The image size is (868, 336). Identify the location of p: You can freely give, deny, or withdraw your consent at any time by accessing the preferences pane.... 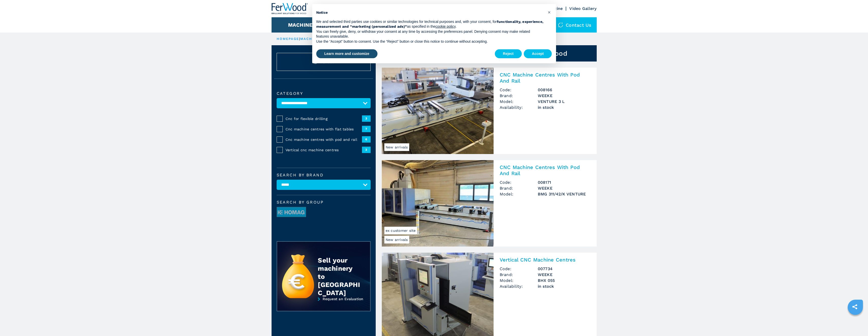
(430, 34).